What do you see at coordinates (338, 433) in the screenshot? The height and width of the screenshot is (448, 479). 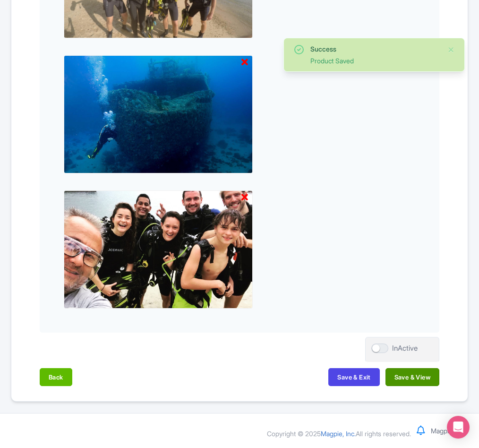 I see `div: Copyright © 2025 All rights reserved.` at bounding box center [338, 433].